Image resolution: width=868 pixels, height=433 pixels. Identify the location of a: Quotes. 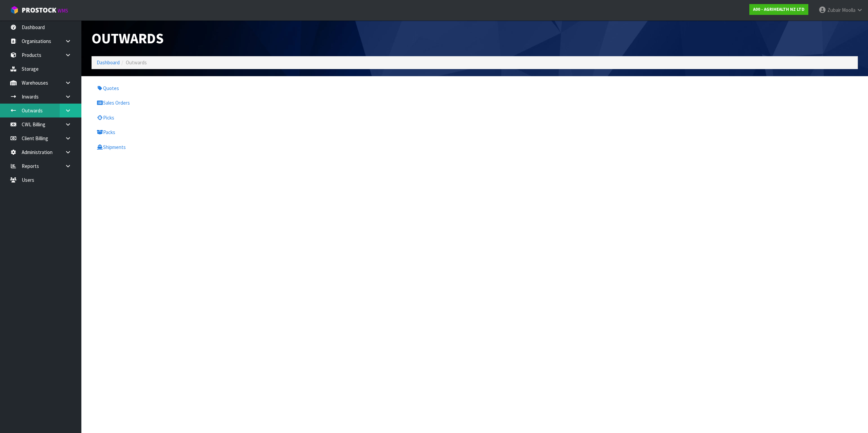
(183, 88).